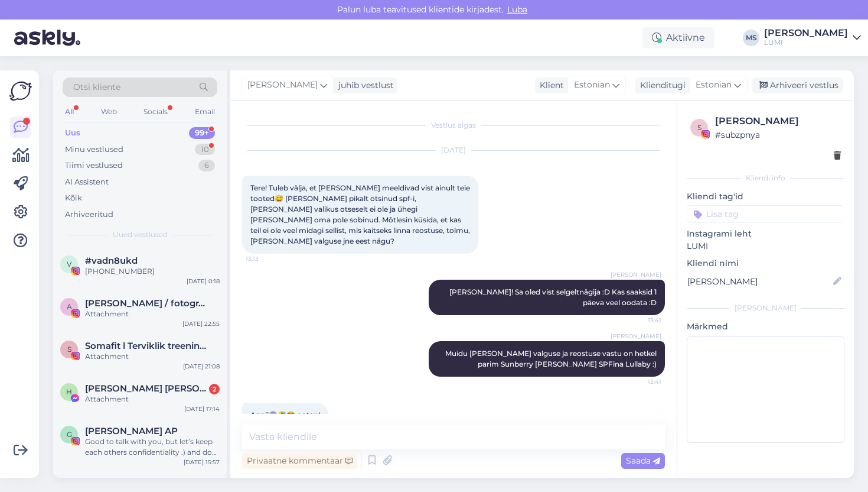  Describe the element at coordinates (69, 306) in the screenshot. I see `span: A` at that location.